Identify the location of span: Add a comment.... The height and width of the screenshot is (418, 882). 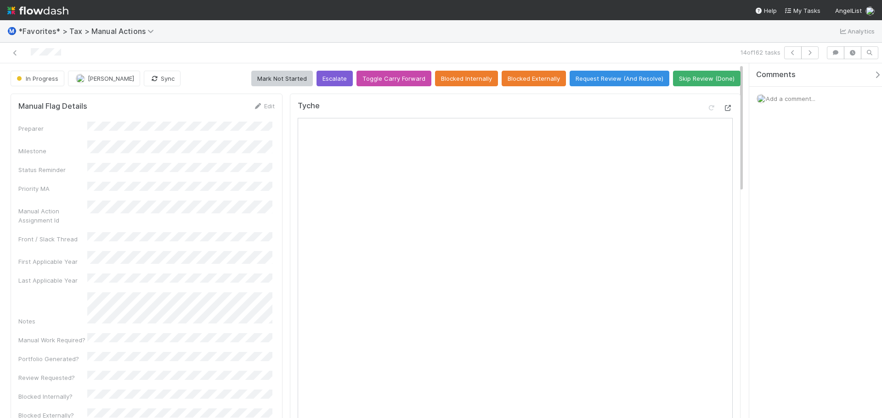
(790, 99).